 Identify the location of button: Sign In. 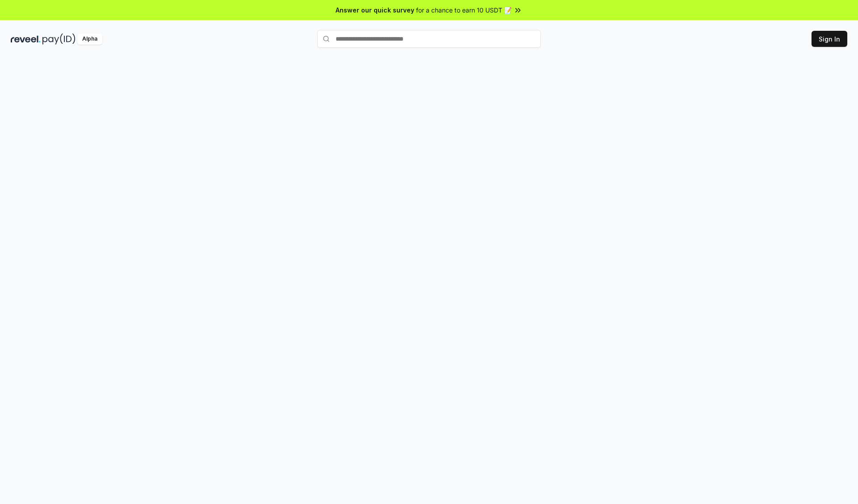
(829, 39).